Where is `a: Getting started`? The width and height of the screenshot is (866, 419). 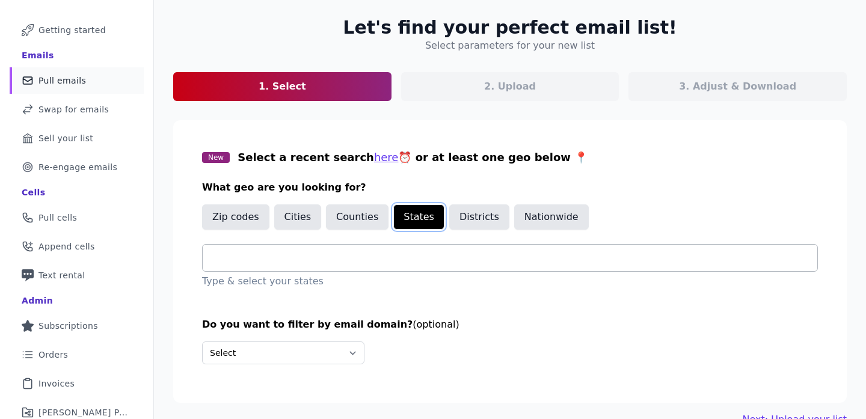 a: Getting started is located at coordinates (76, 30).